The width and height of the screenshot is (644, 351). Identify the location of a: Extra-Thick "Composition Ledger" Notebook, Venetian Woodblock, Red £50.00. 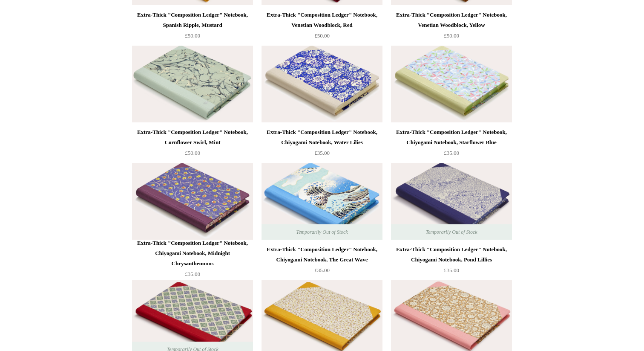
(322, 28).